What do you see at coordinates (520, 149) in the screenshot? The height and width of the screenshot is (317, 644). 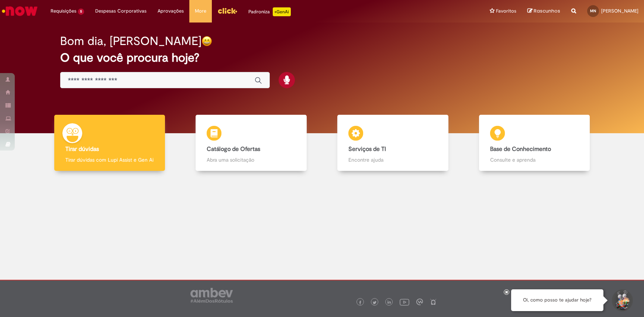 I see `b: Base de Conhecimento` at bounding box center [520, 149].